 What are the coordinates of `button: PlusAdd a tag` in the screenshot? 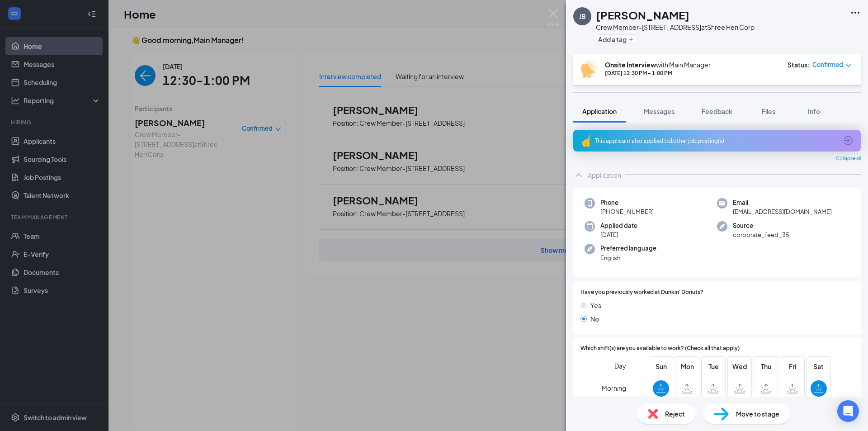 It's located at (616, 39).